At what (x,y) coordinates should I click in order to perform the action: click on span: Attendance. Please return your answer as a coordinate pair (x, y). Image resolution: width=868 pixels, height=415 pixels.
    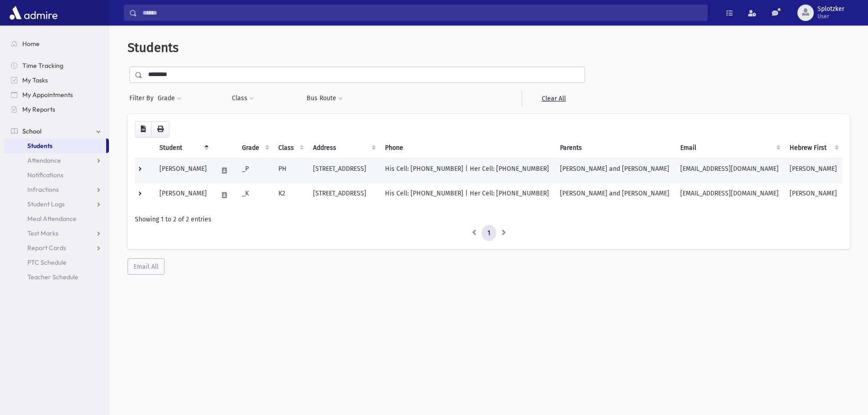
    Looking at the image, I should click on (44, 161).